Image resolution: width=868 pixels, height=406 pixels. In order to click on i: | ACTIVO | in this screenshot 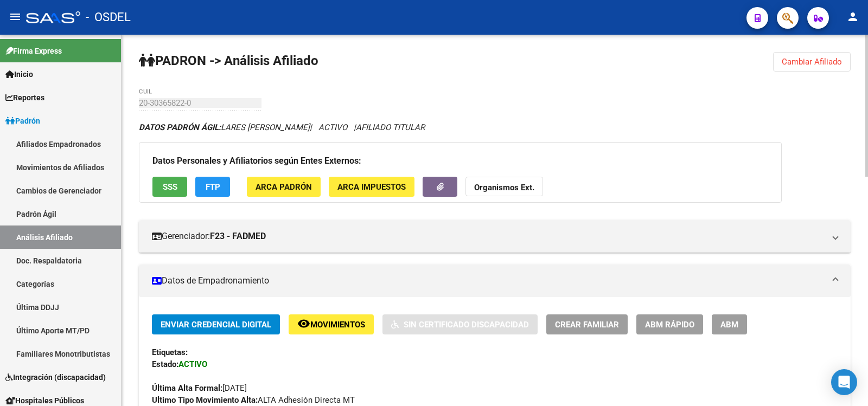, I will do `click(281, 127)`.